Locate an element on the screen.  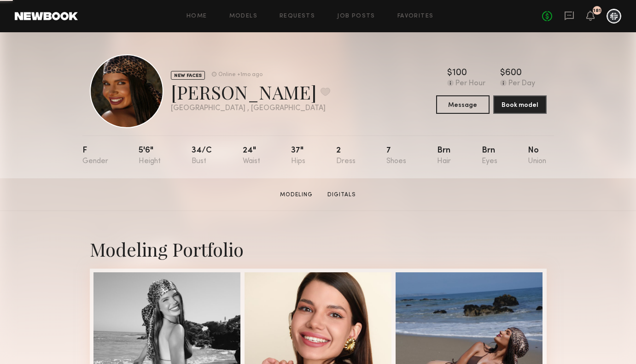
div: No is located at coordinates (538, 156).